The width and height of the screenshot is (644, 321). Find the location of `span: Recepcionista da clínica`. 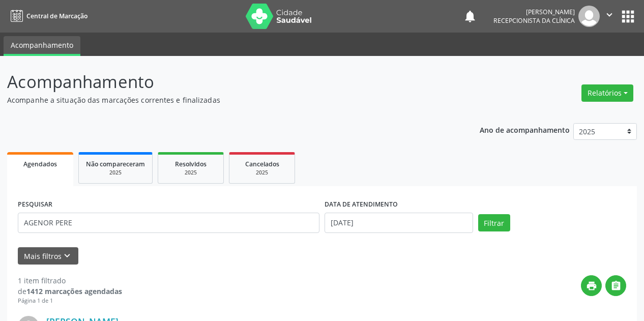

span: Recepcionista da clínica is located at coordinates (534, 20).